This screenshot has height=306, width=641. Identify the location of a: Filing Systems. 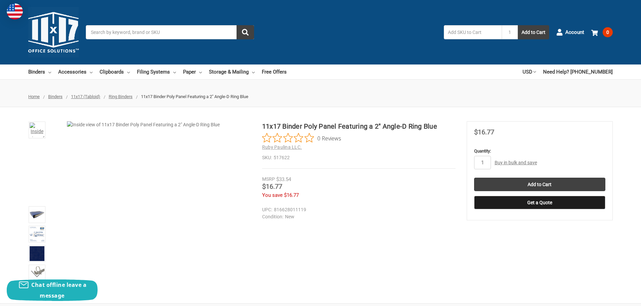
(156, 72).